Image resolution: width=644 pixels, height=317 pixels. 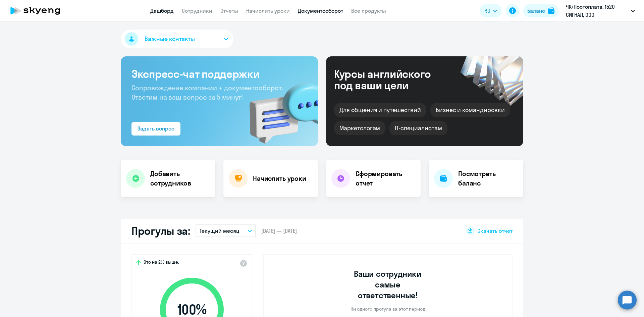 What do you see at coordinates (418, 128) in the screenshot?
I see `div: IT-специалистам` at bounding box center [418, 128].